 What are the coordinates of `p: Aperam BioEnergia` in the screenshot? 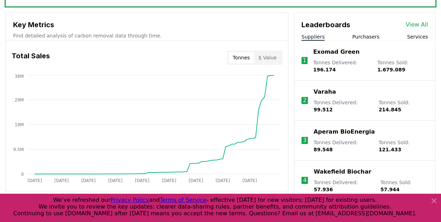 It's located at (344, 132).